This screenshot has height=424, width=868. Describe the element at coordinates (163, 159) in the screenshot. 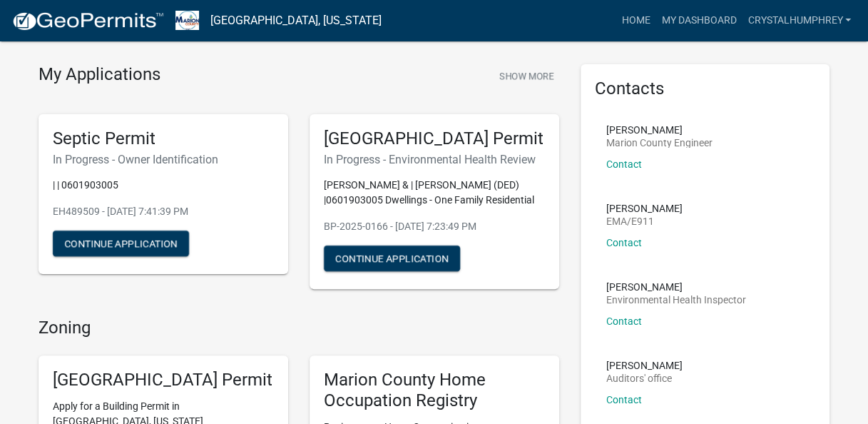

I see `h6: In Progress - Owner Identification` at that location.